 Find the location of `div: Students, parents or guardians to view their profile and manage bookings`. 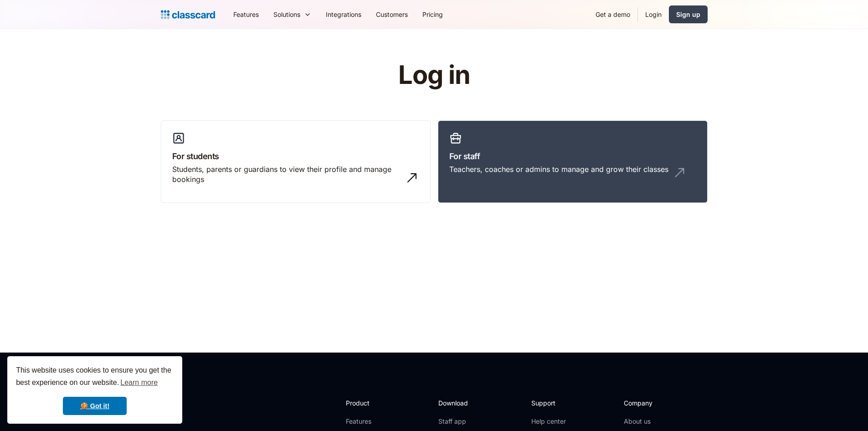

div: Students, parents or guardians to view their profile and manage bookings is located at coordinates (287, 174).